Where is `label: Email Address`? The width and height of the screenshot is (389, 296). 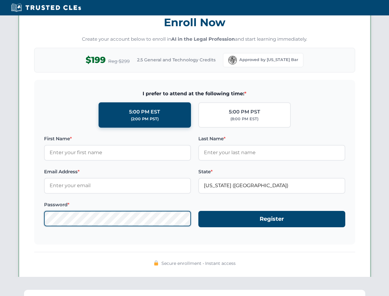 label: Email Address is located at coordinates (117, 172).